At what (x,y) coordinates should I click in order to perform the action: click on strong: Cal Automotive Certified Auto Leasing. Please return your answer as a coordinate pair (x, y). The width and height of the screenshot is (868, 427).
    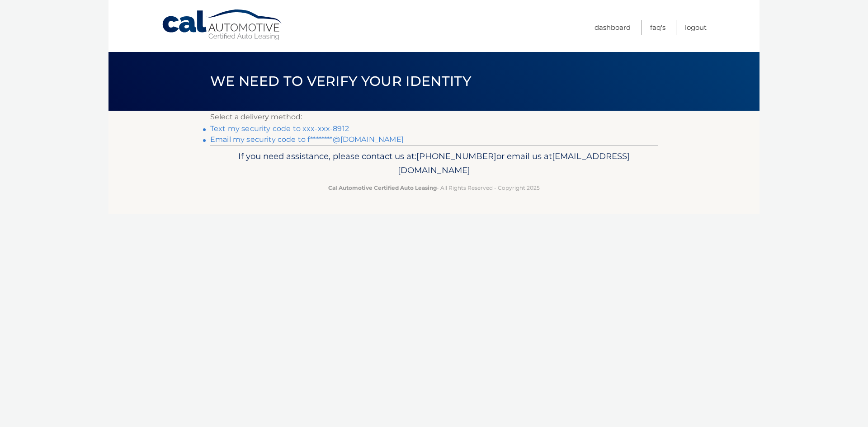
    Looking at the image, I should click on (382, 187).